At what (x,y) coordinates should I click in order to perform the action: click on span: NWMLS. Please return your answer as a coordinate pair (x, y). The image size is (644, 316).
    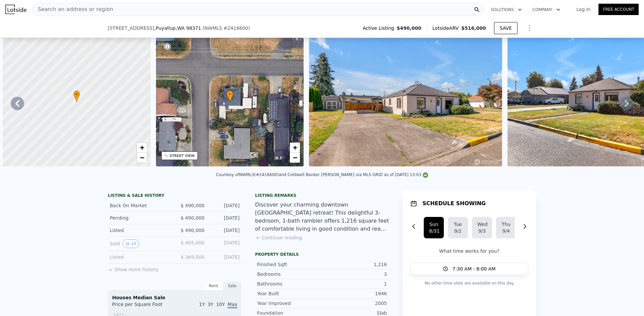
    Looking at the image, I should click on (213, 28).